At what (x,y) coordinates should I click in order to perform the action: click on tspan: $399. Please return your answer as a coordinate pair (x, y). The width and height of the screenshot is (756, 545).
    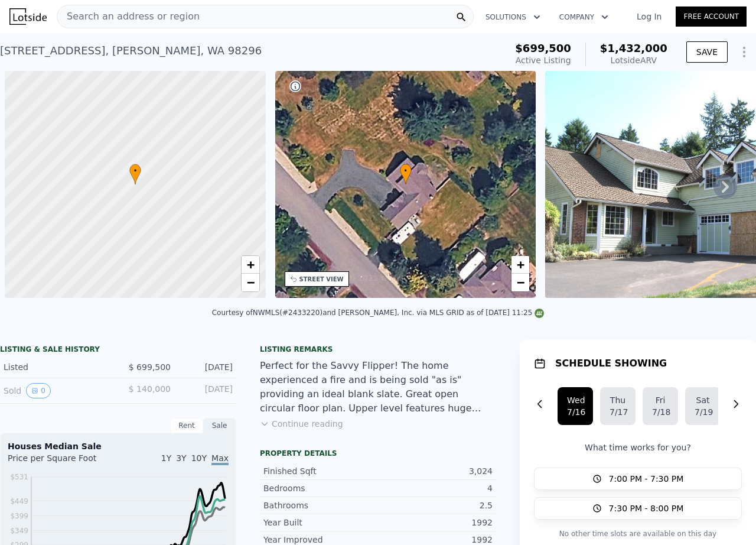
    Looking at the image, I should click on (19, 517).